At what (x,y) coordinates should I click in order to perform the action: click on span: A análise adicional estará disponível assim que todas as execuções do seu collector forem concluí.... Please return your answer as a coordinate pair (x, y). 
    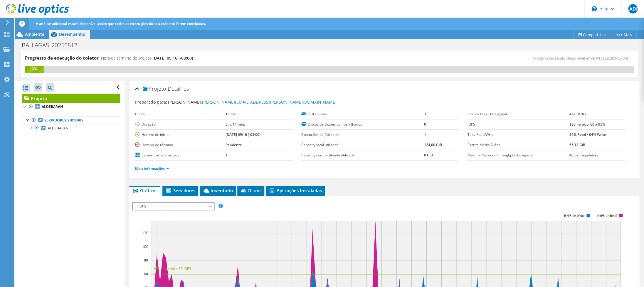
    Looking at the image, I should click on (121, 23).